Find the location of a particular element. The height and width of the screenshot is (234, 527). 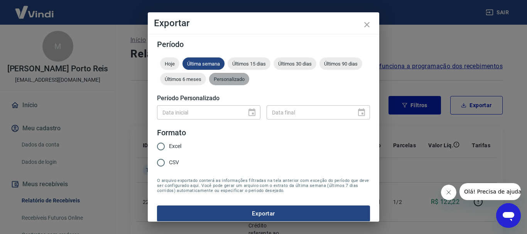

div: Hoje is located at coordinates (170, 64).